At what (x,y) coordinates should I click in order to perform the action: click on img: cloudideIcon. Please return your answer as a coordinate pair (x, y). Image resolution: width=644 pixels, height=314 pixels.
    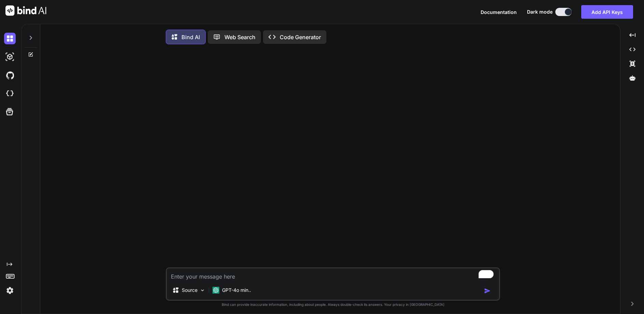
    Looking at the image, I should click on (10, 94).